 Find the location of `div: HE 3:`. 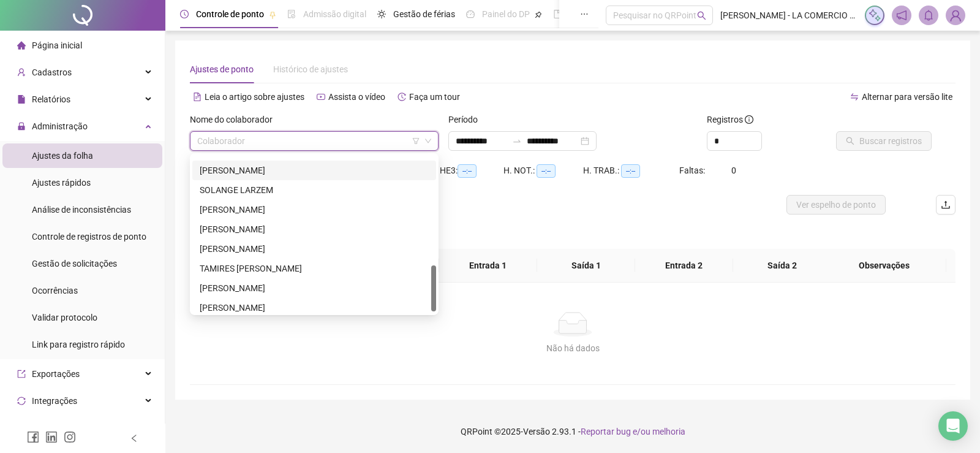

div: HE 3: is located at coordinates (472, 170).